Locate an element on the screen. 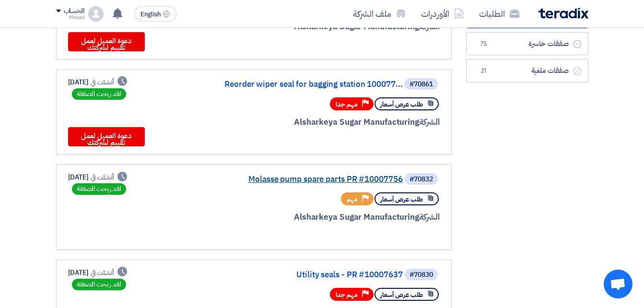  div: #70830 is located at coordinates (421, 275).